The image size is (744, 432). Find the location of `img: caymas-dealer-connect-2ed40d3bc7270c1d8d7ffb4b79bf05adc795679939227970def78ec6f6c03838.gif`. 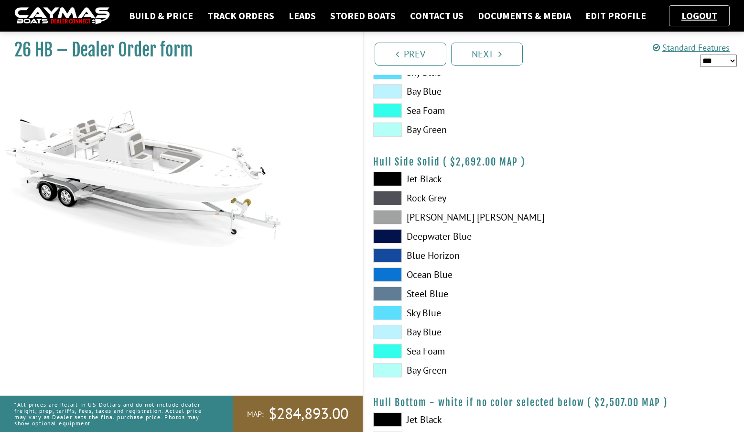

img: caymas-dealer-connect-2ed40d3bc7270c1d8d7ffb4b79bf05adc795679939227970def78ec6f6c03838.gif is located at coordinates (62, 16).